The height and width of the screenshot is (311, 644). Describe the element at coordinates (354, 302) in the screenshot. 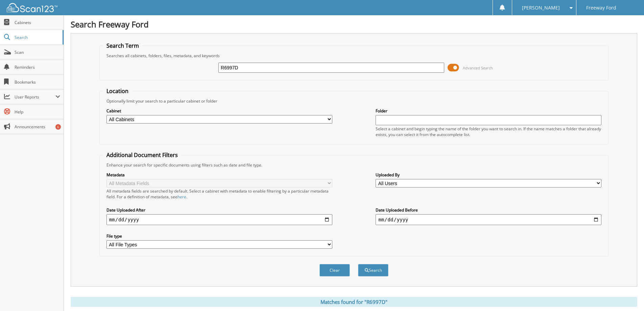

I see `div: Matches found for "R6997D"` at that location.